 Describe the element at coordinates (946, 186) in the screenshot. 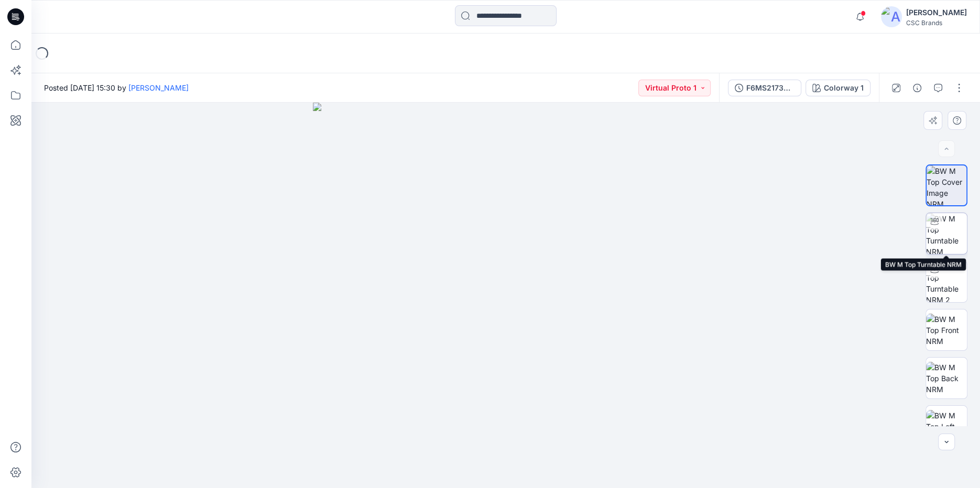

I see `img: BW M Top Cover Image NRM` at that location.